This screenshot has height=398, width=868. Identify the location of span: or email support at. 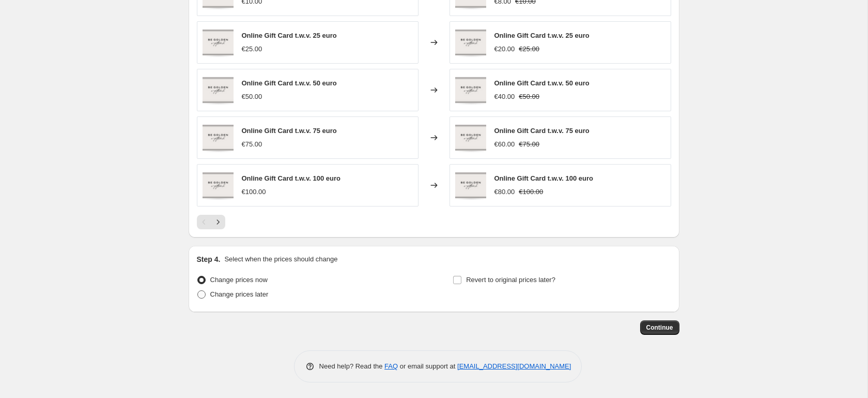
(427, 366).